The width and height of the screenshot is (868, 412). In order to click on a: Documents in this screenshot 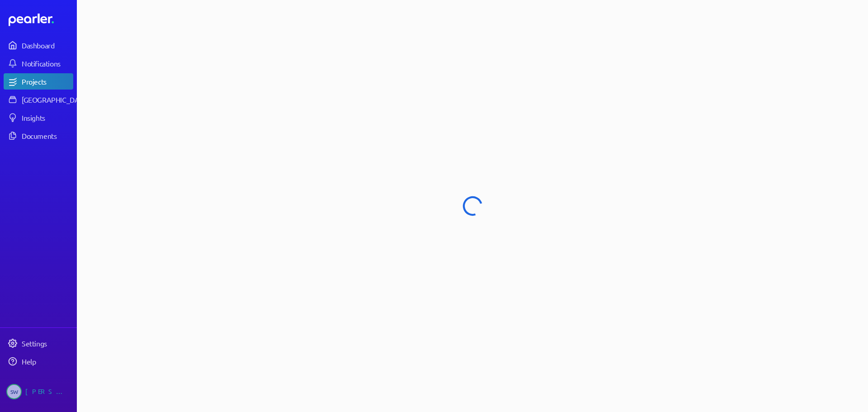, I will do `click(38, 136)`.